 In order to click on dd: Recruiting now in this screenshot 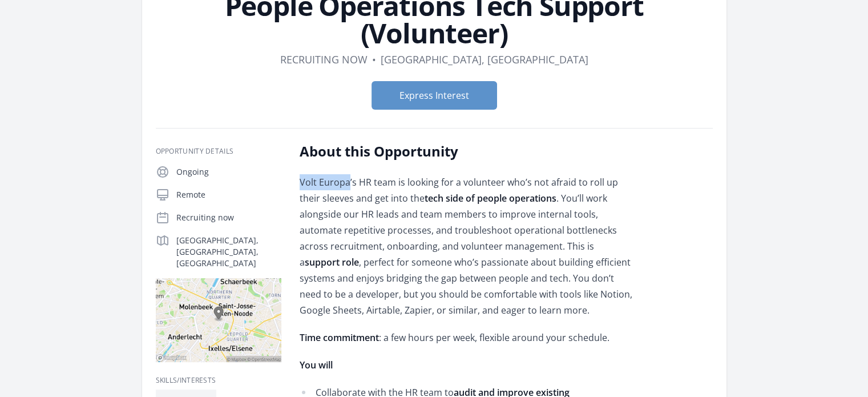, I will do `click(324, 59)`.